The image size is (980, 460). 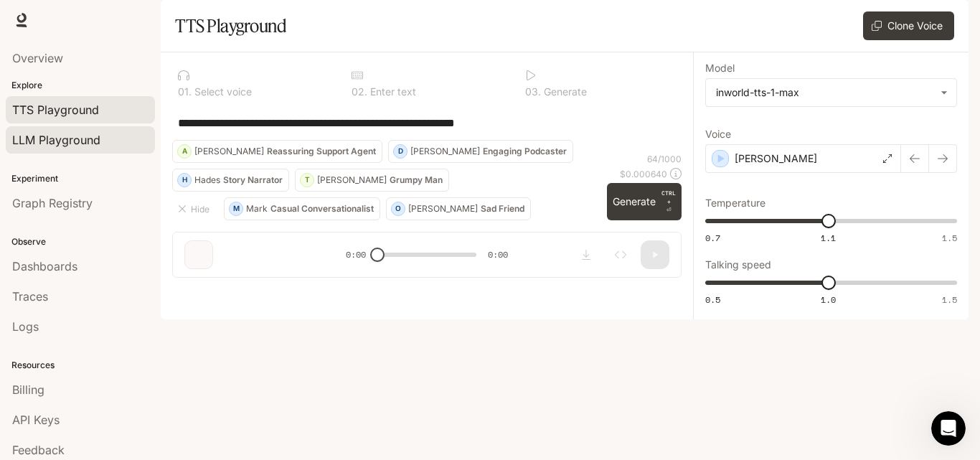 What do you see at coordinates (502, 209) in the screenshot?
I see `p: Sad Friend` at bounding box center [502, 209].